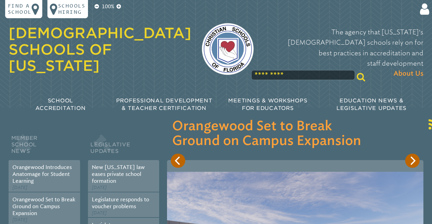  Describe the element at coordinates (108, 7) in the screenshot. I see `p: 100%` at that location.